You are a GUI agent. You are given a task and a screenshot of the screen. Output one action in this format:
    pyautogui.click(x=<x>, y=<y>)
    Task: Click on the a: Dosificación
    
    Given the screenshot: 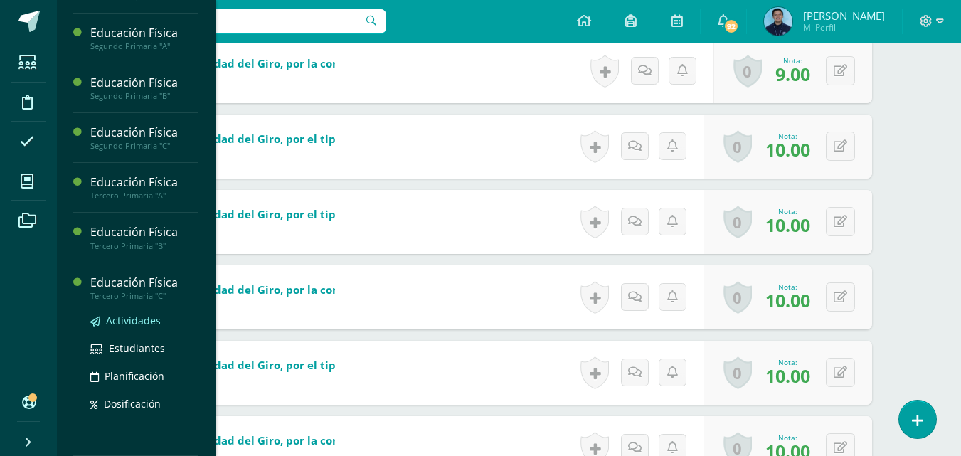 What is the action you would take?
    pyautogui.click(x=144, y=404)
    